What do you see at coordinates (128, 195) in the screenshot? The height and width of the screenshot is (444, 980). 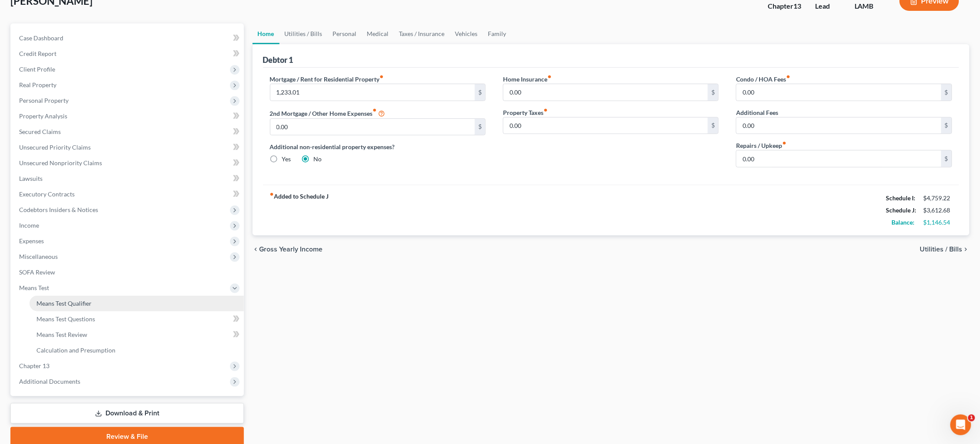 I see `a: Executory Contracts` at bounding box center [128, 195].